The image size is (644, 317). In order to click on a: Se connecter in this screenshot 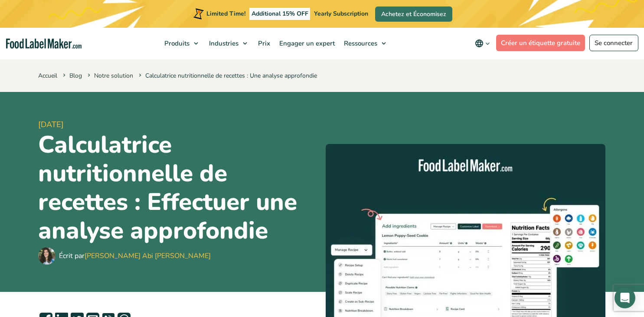, I will do `click(613, 43)`.